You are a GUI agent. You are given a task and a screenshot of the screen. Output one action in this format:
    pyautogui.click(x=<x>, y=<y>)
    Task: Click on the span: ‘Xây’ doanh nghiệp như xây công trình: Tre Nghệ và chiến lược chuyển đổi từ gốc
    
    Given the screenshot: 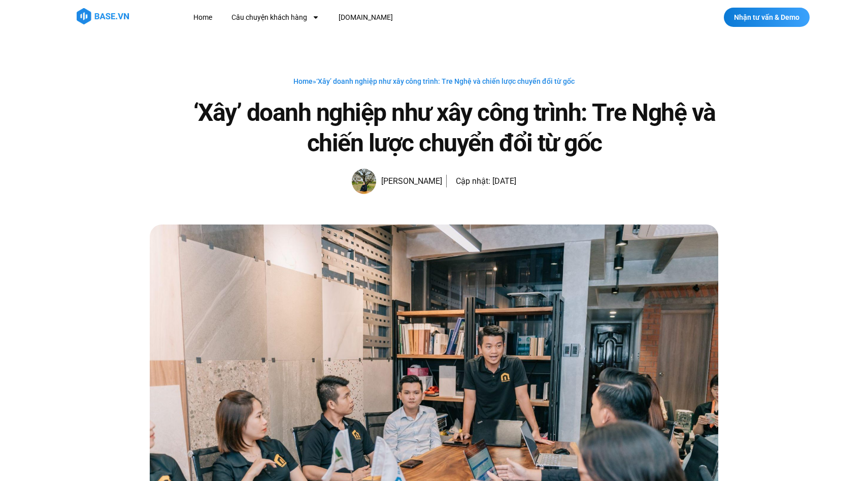 What is the action you would take?
    pyautogui.click(x=445, y=81)
    